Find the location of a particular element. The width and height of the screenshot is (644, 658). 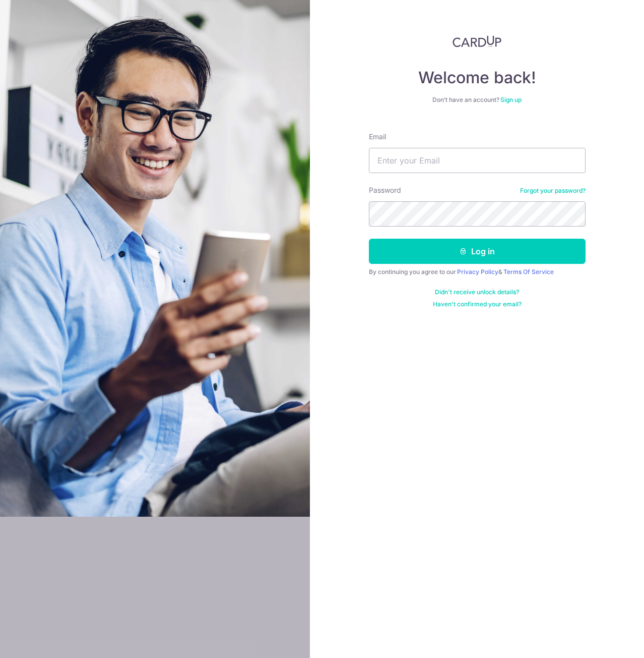

a: Didn't receive unlock details? is located at coordinates (477, 292).